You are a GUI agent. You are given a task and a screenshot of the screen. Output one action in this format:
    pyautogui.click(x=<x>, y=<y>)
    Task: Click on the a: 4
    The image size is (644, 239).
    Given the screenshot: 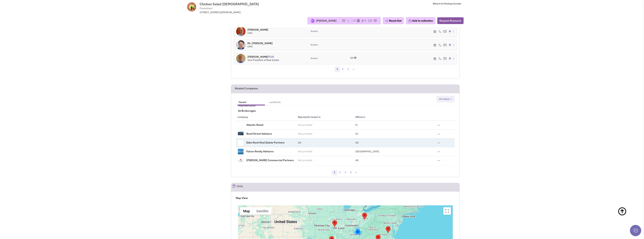 What is the action you would take?
    pyautogui.click(x=351, y=173)
    